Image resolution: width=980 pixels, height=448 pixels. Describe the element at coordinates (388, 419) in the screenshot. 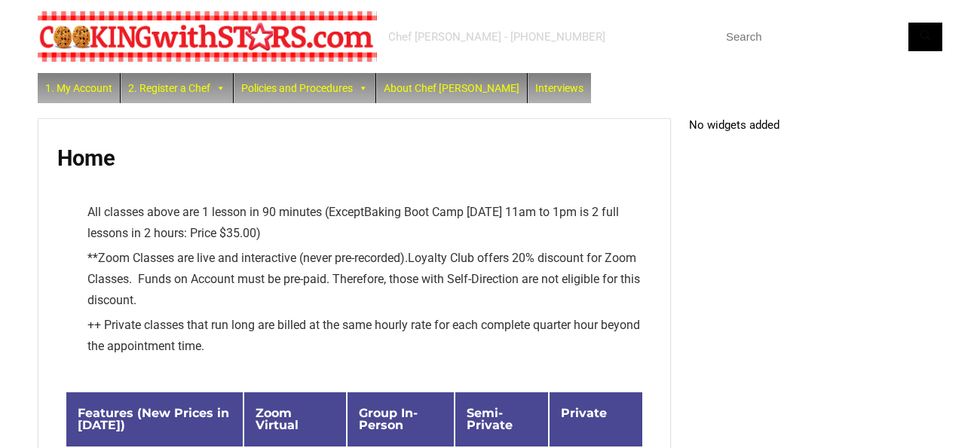

I see `span: Group In-Person` at that location.